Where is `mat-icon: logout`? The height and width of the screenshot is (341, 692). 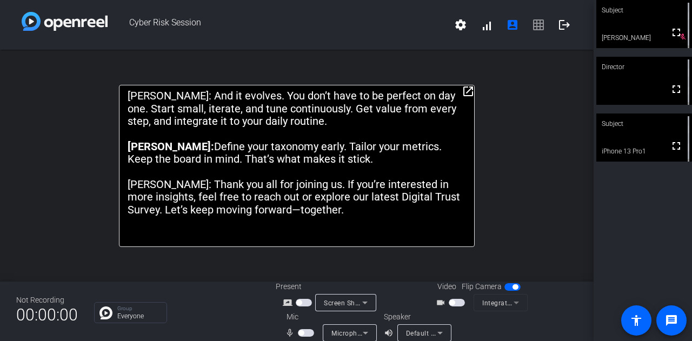
mat-icon: logout is located at coordinates (565, 25).